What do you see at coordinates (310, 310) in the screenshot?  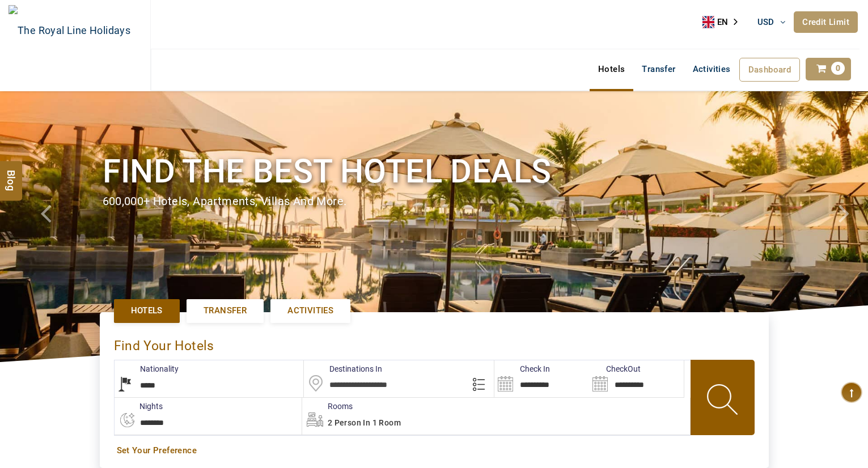 I see `span: Activities` at bounding box center [310, 310].